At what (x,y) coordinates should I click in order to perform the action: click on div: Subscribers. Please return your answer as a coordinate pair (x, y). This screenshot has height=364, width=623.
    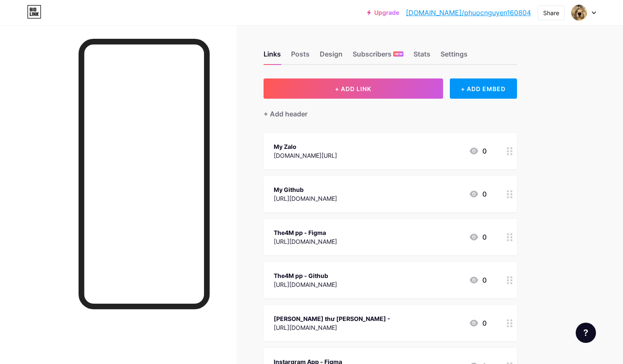
    Looking at the image, I should click on (378, 57).